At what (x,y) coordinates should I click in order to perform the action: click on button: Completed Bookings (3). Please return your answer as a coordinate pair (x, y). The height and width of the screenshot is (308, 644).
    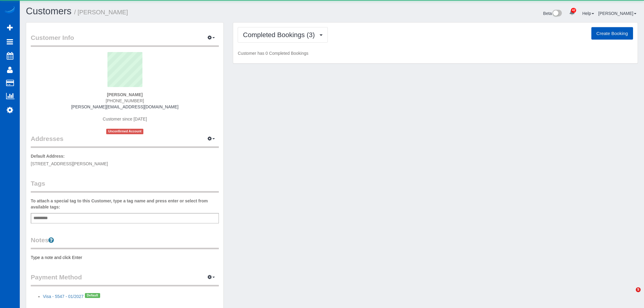
    Looking at the image, I should click on (283, 35).